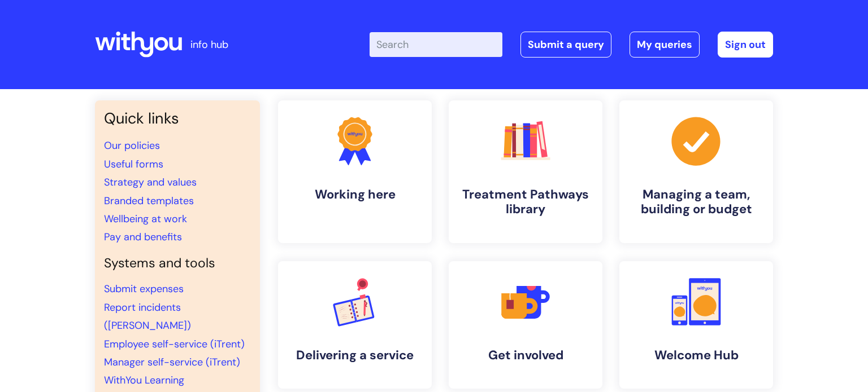  Describe the element at coordinates (132, 146) in the screenshot. I see `a: Our policies` at that location.